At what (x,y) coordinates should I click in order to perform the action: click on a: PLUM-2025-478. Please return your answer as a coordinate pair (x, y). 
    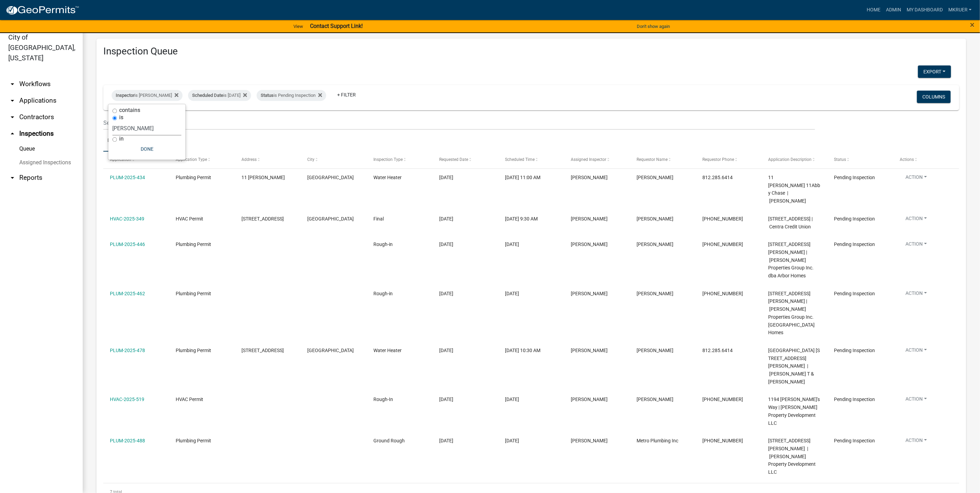
    Looking at the image, I should click on (127, 350).